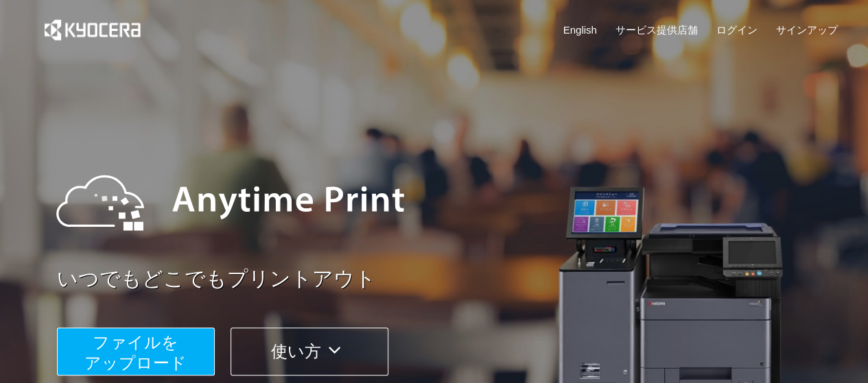 This screenshot has height=383, width=868. I want to click on a: ログイン, so click(737, 29).